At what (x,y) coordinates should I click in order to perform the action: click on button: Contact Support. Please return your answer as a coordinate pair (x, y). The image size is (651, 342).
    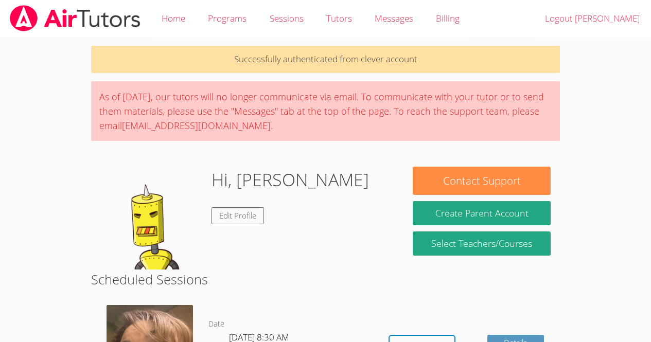
    Looking at the image, I should click on (481, 181).